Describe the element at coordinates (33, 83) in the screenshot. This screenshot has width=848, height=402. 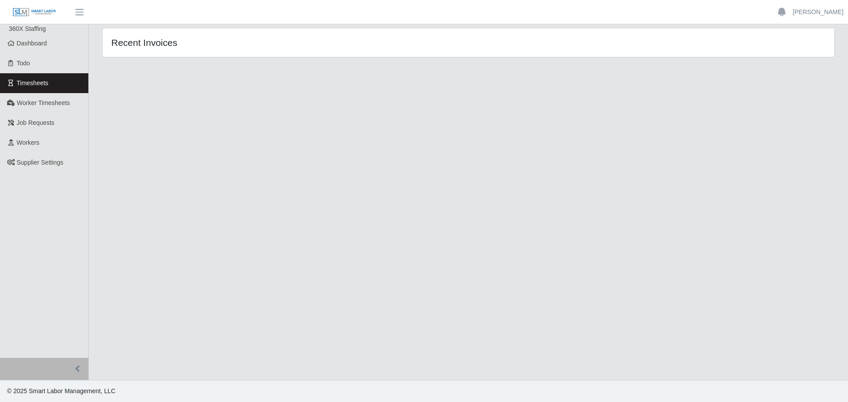
I see `span: Timesheets` at that location.